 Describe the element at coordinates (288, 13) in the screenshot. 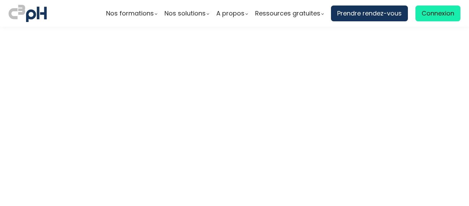

I see `span: Ressources gratuites` at that location.